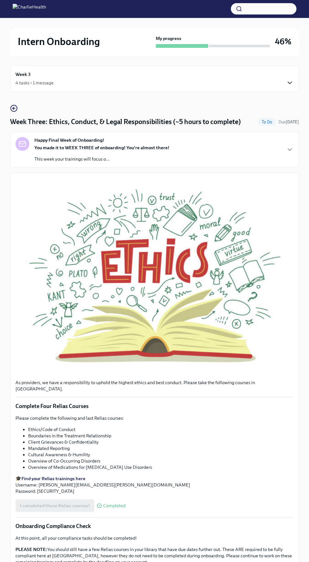 The image size is (309, 562). Describe the element at coordinates (266, 122) in the screenshot. I see `span: To Do` at that location.